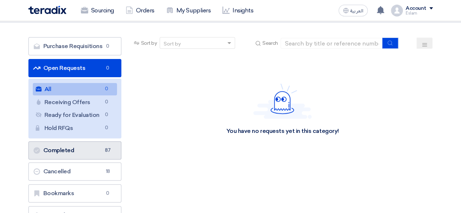 This screenshot has width=461, height=213. Describe the element at coordinates (75, 89) in the screenshot. I see `a: All` at that location.